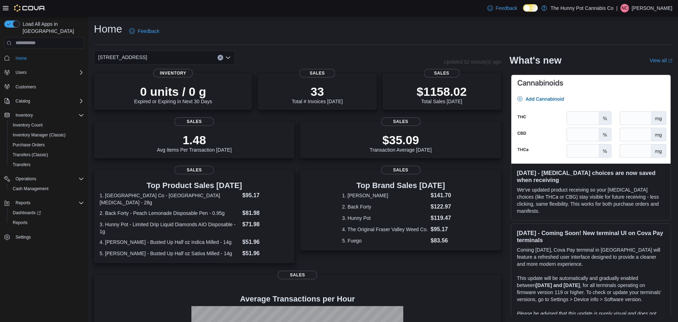  What do you see at coordinates (445, 229) in the screenshot?
I see `dd: $95.17` at bounding box center [445, 229].